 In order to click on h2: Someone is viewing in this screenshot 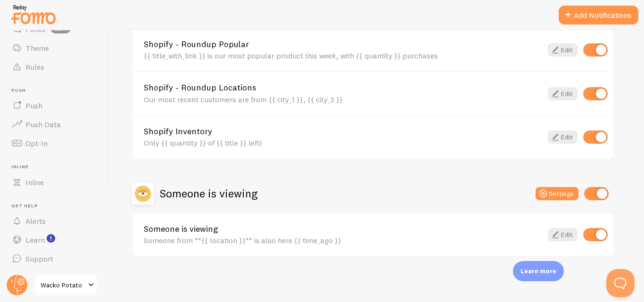, I will do `click(209, 194)`.